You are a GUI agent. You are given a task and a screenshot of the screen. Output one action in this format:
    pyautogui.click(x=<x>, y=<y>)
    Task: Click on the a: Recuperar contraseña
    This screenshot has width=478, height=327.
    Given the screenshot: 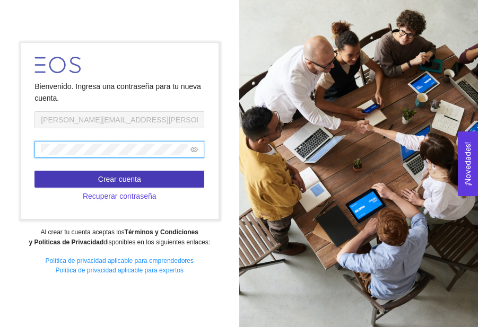 What is the action you would take?
    pyautogui.click(x=119, y=196)
    